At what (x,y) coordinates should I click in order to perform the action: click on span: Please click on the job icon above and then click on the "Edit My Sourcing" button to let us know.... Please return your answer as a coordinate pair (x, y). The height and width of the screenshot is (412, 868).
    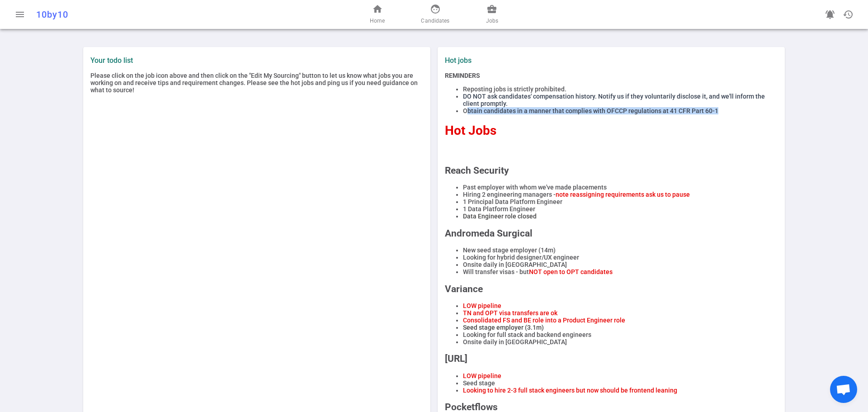
    Looking at the image, I should click on (255, 83).